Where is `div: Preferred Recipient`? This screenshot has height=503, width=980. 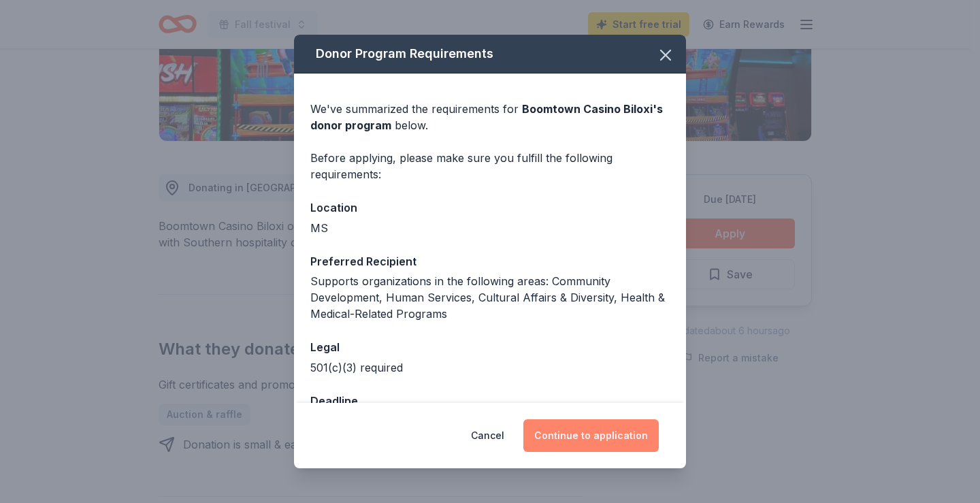 div: Preferred Recipient is located at coordinates (490, 261).